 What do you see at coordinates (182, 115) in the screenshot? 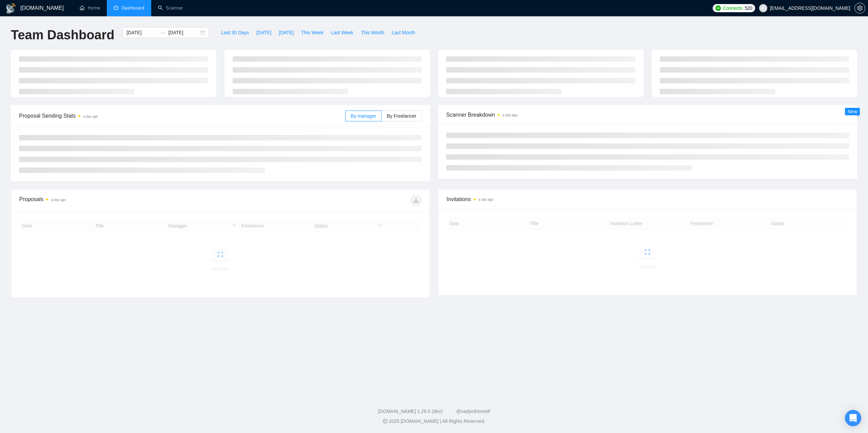
I see `span: Proposal Sending Stats` at bounding box center [182, 115].